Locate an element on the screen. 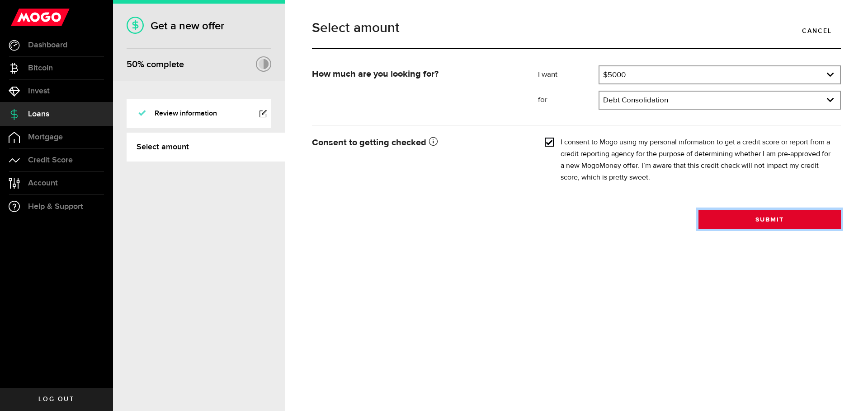 The height and width of the screenshot is (411, 868). strong: Consent to getting checked is located at coordinates (374, 143).